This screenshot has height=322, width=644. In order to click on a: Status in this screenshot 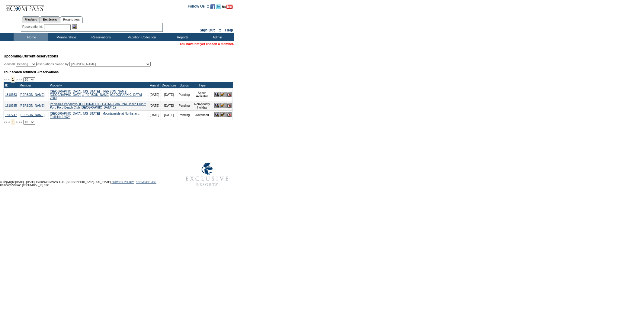, I will do `click(184, 85)`.